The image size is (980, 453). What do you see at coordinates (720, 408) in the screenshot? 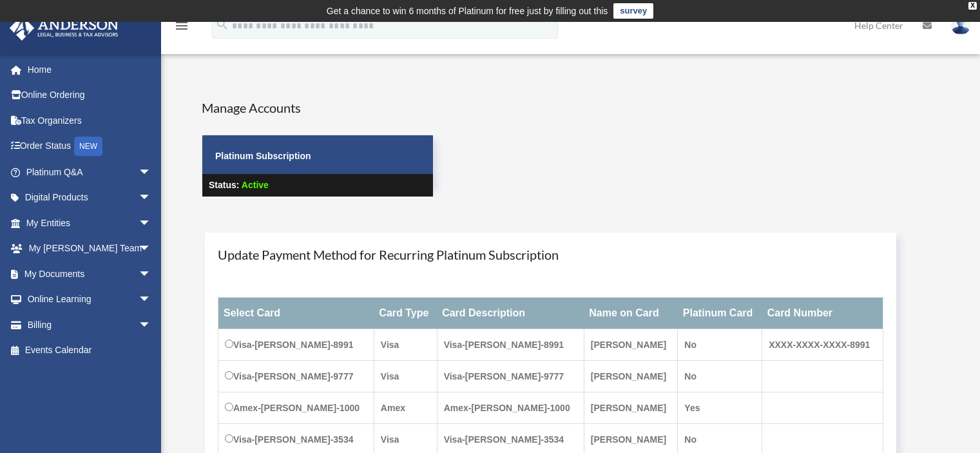
I see `td: Yes` at bounding box center [720, 408].